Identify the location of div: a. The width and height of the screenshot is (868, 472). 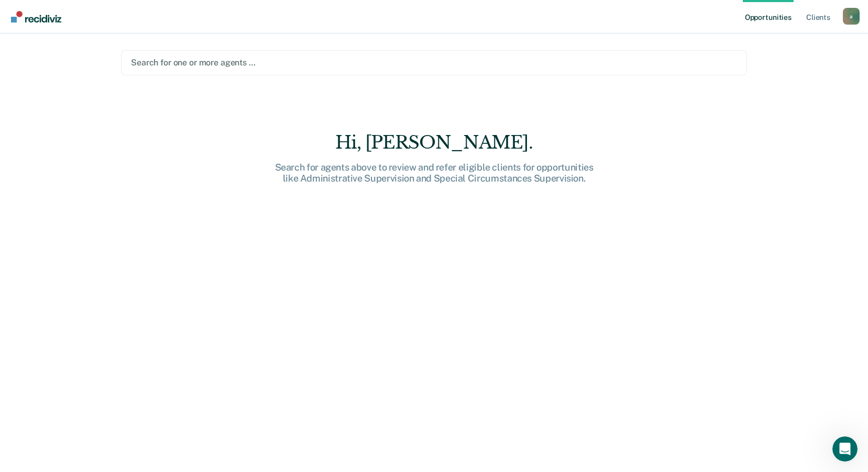
(851, 16).